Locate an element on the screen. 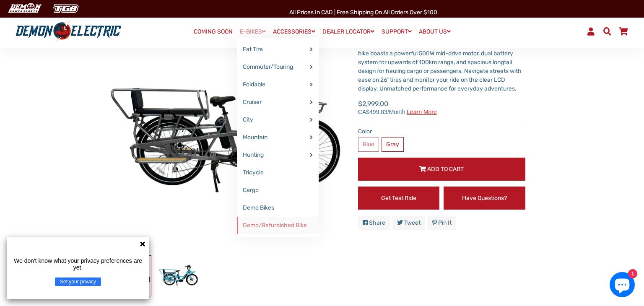 This screenshot has width=644, height=306. a: Commuter/Touring is located at coordinates (278, 67).